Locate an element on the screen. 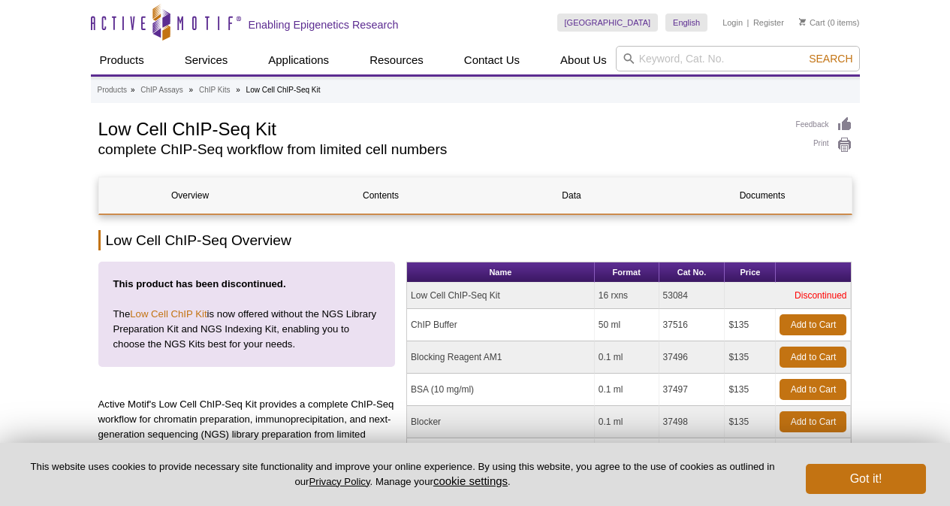  button: Search is located at coordinates (831, 59).